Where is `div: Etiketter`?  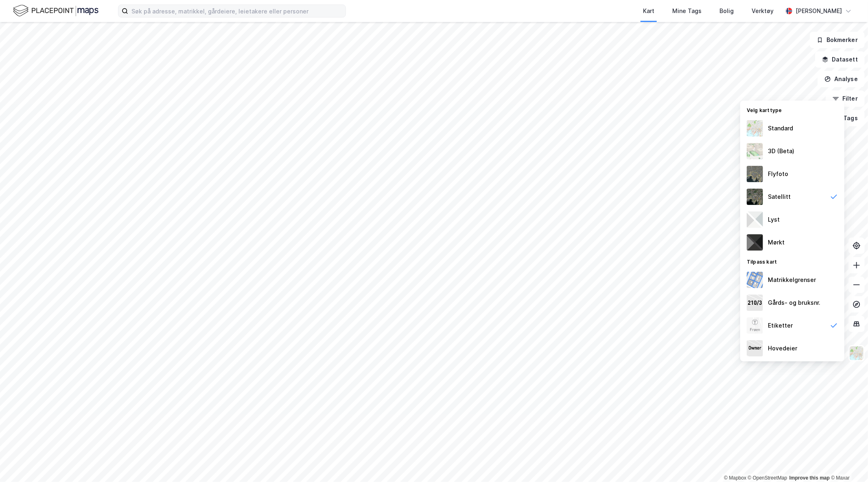
div: Etiketter is located at coordinates (780, 325).